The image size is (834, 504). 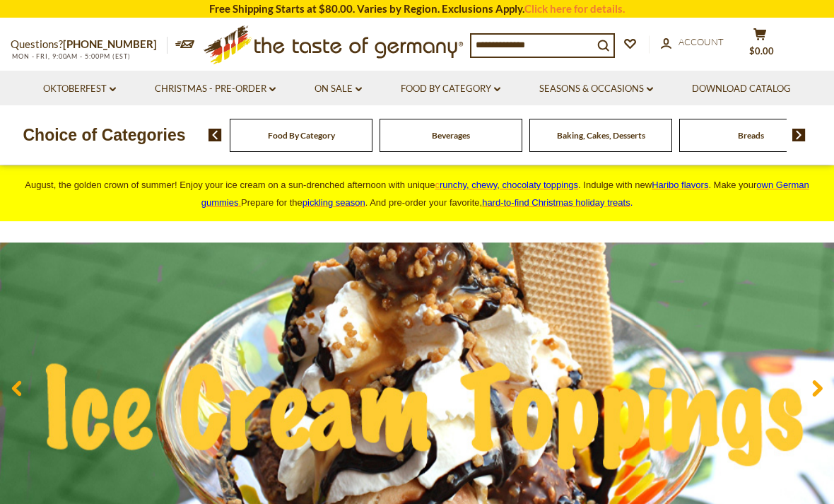 I want to click on span: MON - FRI, 9:00AM - 5:00PM (EST), so click(x=71, y=56).